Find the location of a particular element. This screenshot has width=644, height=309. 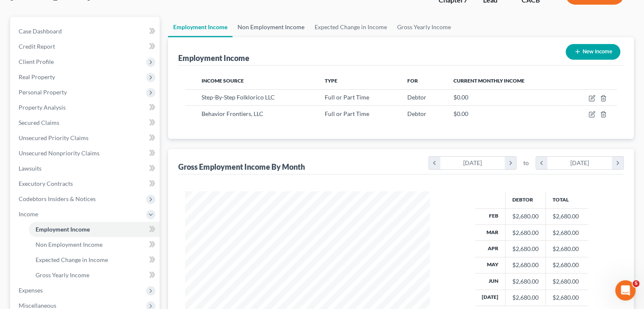

button: New Income is located at coordinates (593, 52).